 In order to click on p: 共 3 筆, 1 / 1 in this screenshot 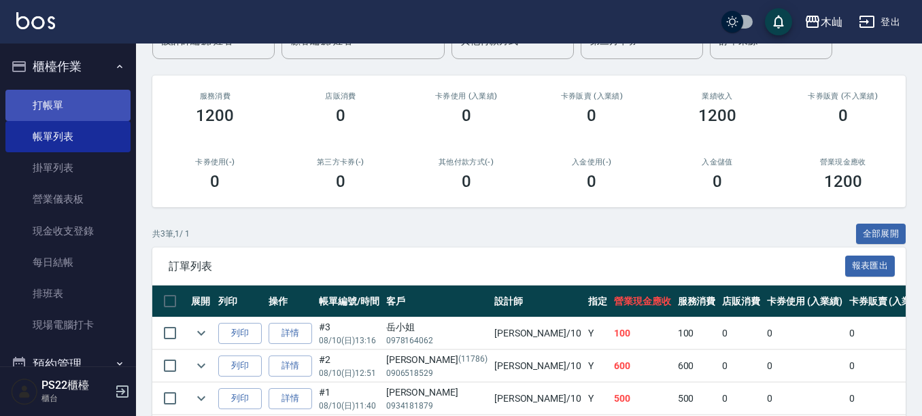, I will do `click(171, 234)`.